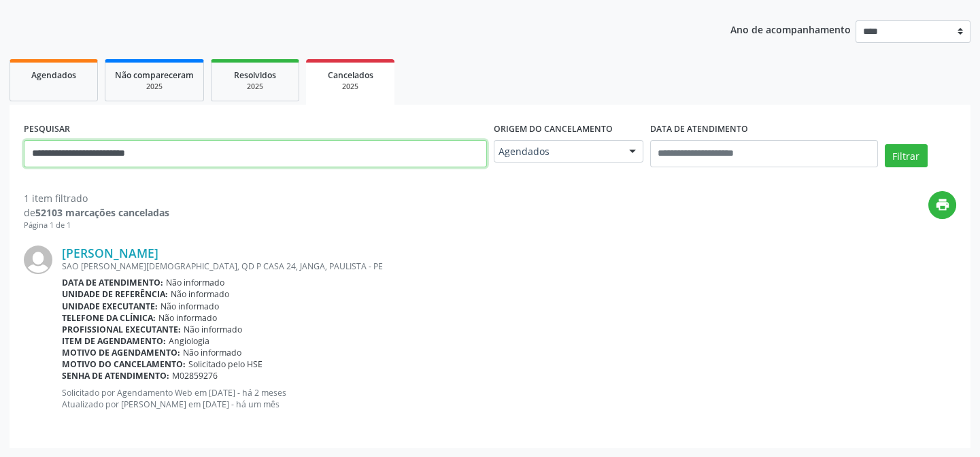 This screenshot has height=457, width=980. I want to click on img: img, so click(38, 260).